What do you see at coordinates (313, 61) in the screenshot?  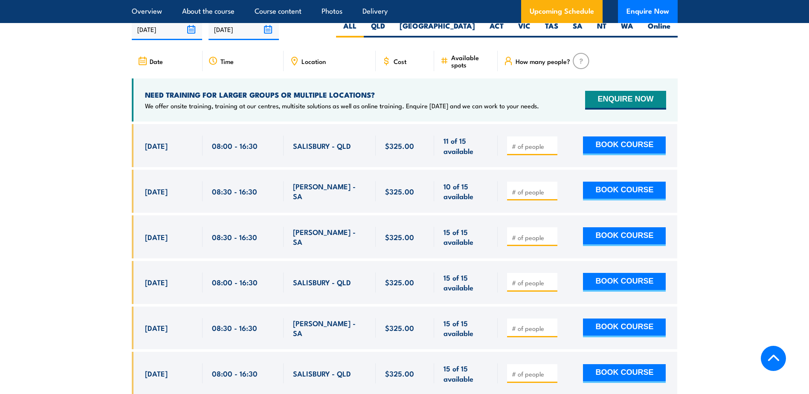 I see `span: Location` at bounding box center [313, 61].